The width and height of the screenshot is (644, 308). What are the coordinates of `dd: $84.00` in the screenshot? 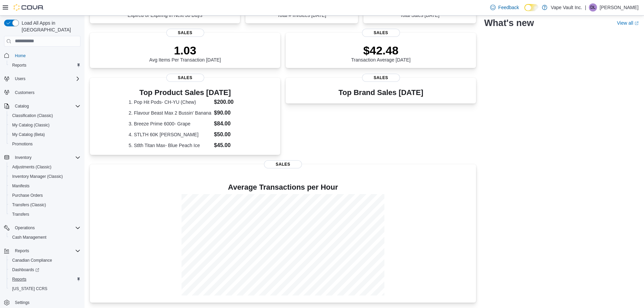 It's located at (228, 124).